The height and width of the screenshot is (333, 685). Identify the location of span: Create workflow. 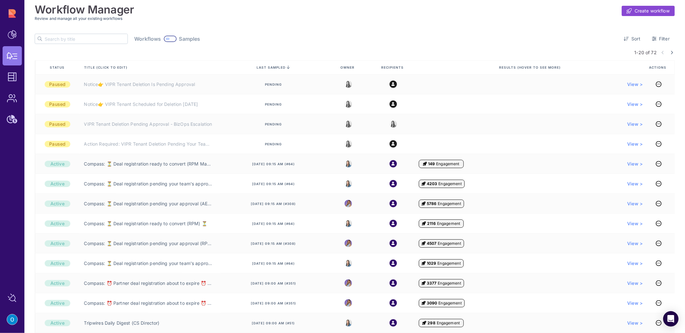
(652, 11).